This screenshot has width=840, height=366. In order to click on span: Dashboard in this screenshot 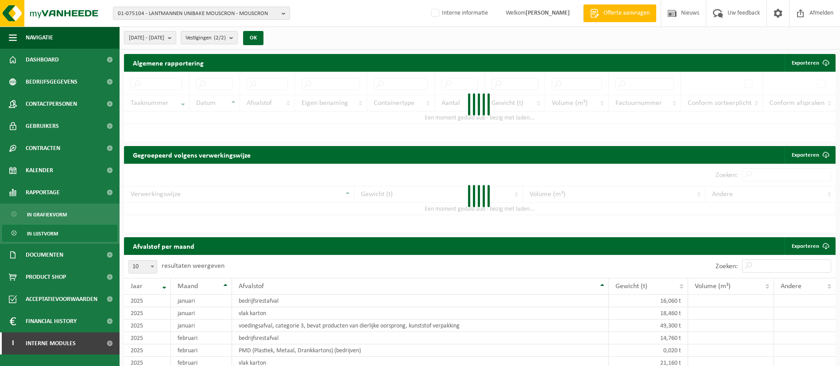, I will do `click(42, 60)`.